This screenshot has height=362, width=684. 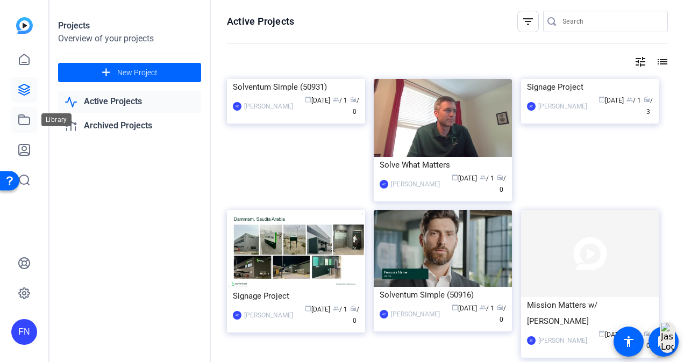 What do you see at coordinates (106, 73) in the screenshot?
I see `mat-icon: add` at bounding box center [106, 73].